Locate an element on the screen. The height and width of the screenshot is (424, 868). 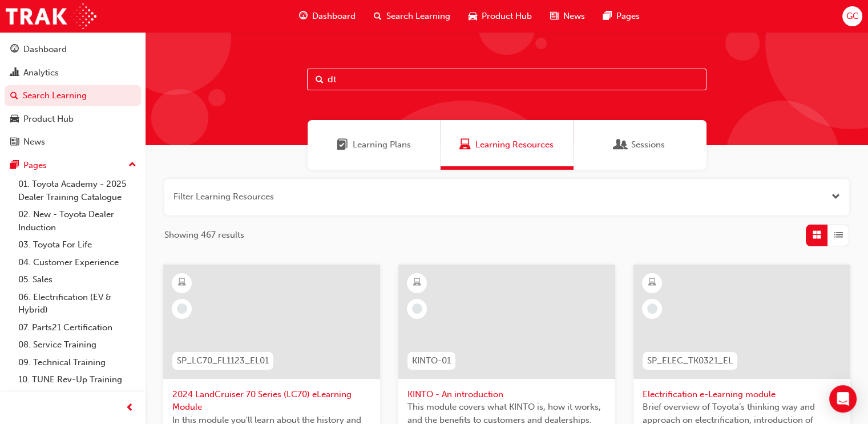
a: 01. Toyota Academy - 2025 Dealer Training Catalogue is located at coordinates (77, 190).